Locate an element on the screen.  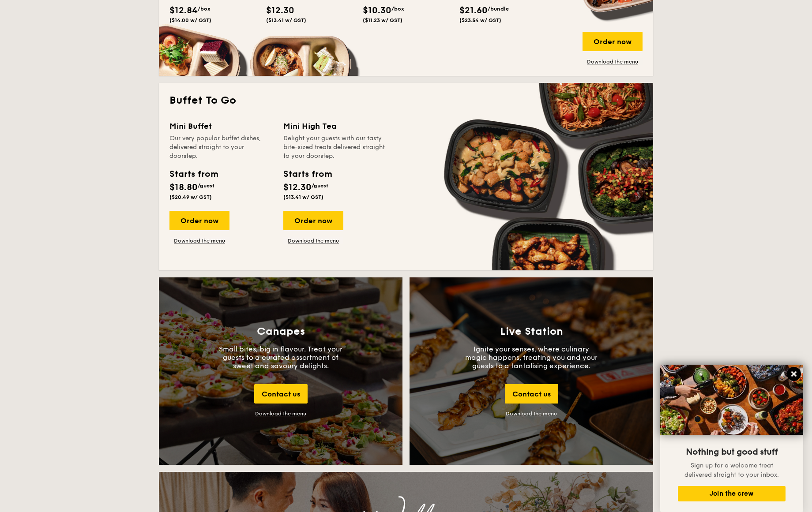
span: ($20.49 w/ GST) is located at coordinates (190, 197).